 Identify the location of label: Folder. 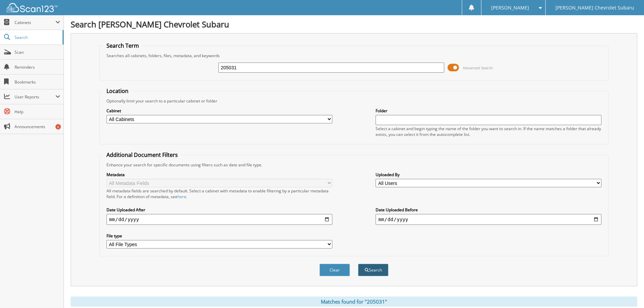
(488, 110).